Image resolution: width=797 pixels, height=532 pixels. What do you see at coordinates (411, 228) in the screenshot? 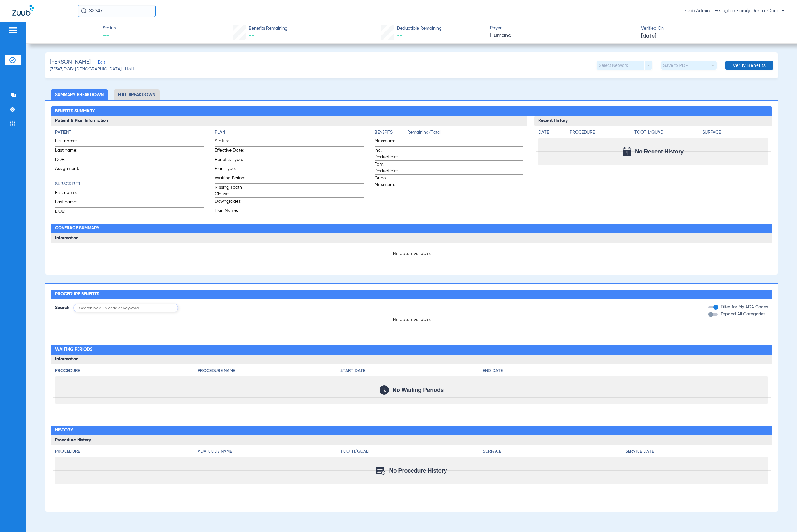
I see `h2: Coverage Summary` at bounding box center [411, 228].